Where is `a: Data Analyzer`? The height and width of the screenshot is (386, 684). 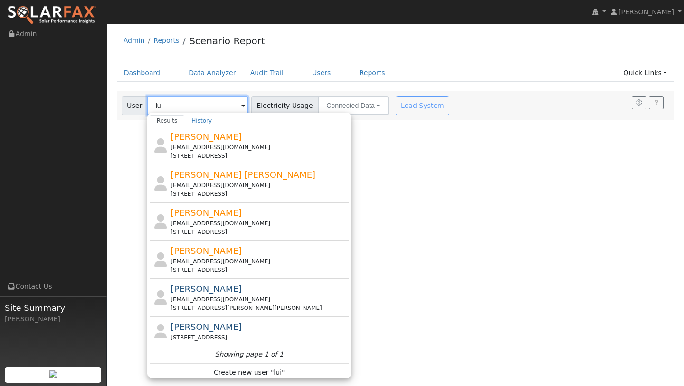
a: Data Analyzer is located at coordinates (212, 73).